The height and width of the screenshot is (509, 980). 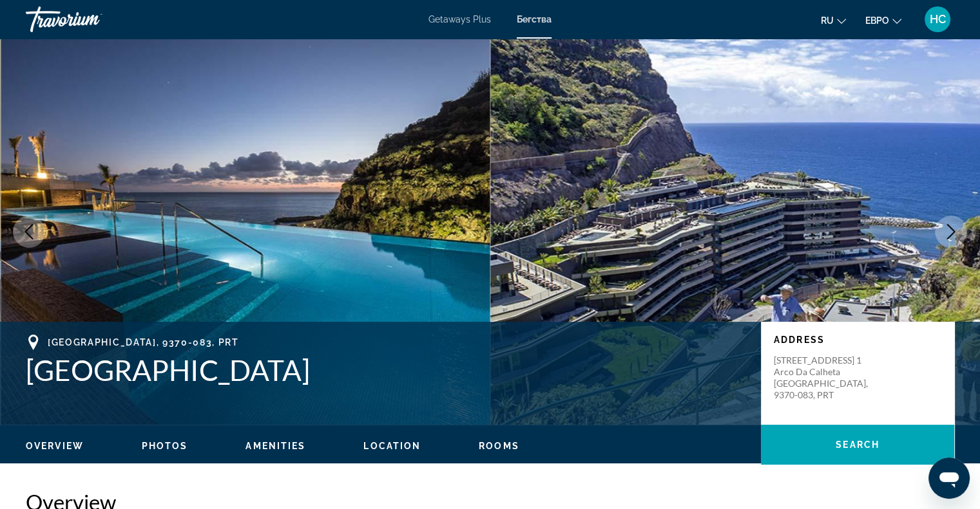 I want to click on button: Photos, so click(x=165, y=446).